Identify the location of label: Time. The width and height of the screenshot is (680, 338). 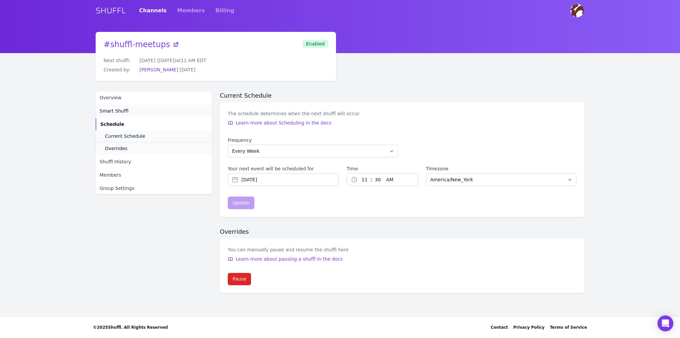
(382, 169).